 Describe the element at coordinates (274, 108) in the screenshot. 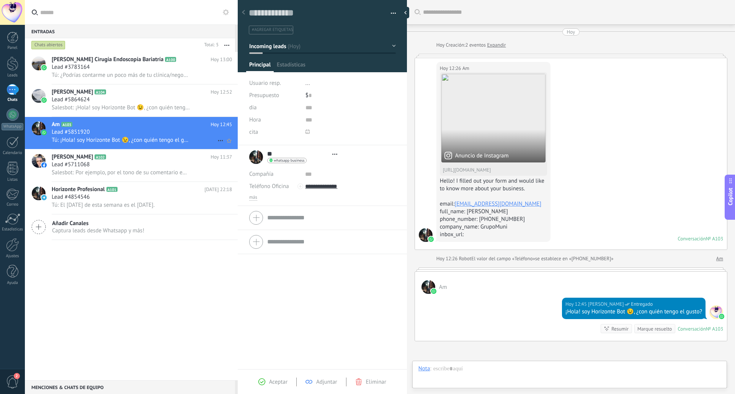

I see `div: dia` at that location.